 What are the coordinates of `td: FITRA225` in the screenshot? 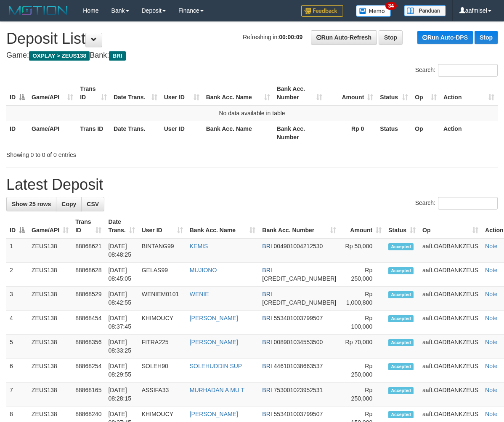 It's located at (162, 347).